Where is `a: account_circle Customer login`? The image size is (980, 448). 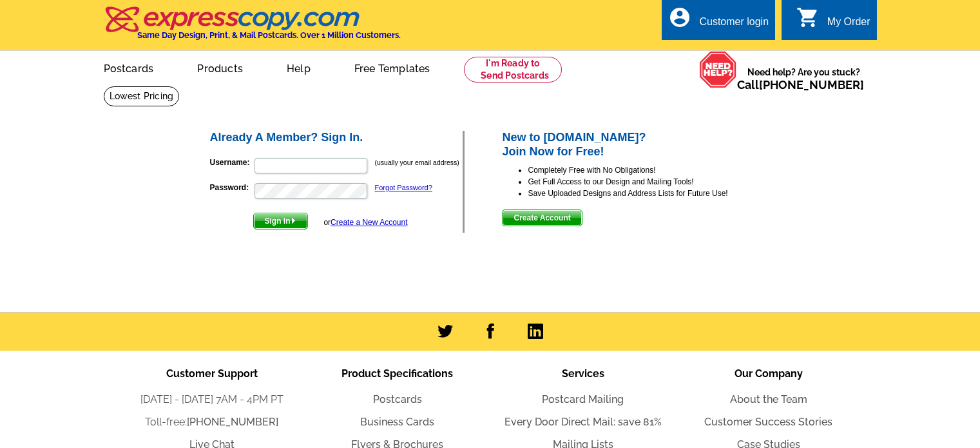
a: account_circle Customer login is located at coordinates (718, 22).